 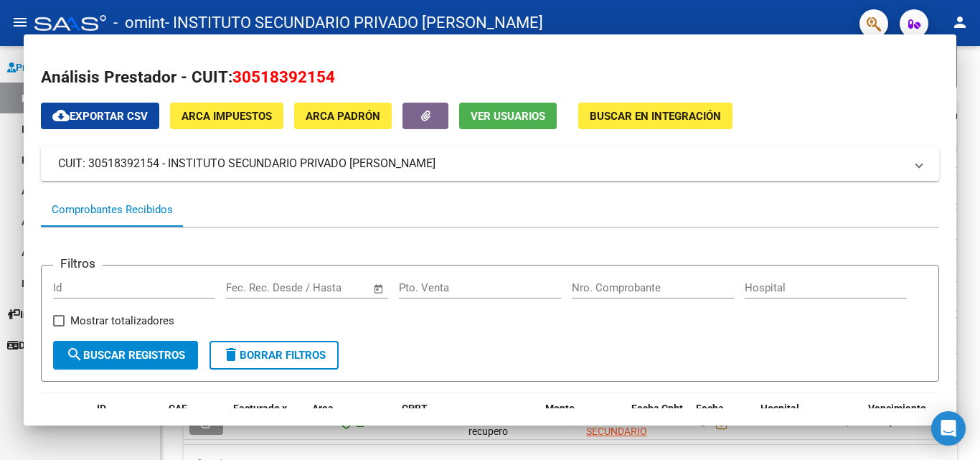 What do you see at coordinates (897, 416) in the screenshot?
I see `span: Vencimiento Auditoría` at bounding box center [897, 416].